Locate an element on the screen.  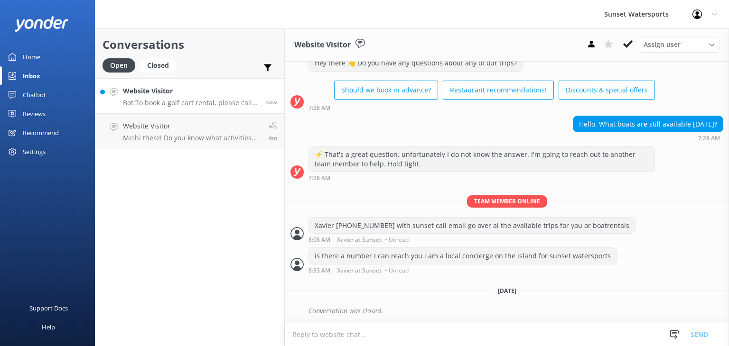
div: Hey there 👋 Do you have any questions about any of our trips? is located at coordinates (416, 63).